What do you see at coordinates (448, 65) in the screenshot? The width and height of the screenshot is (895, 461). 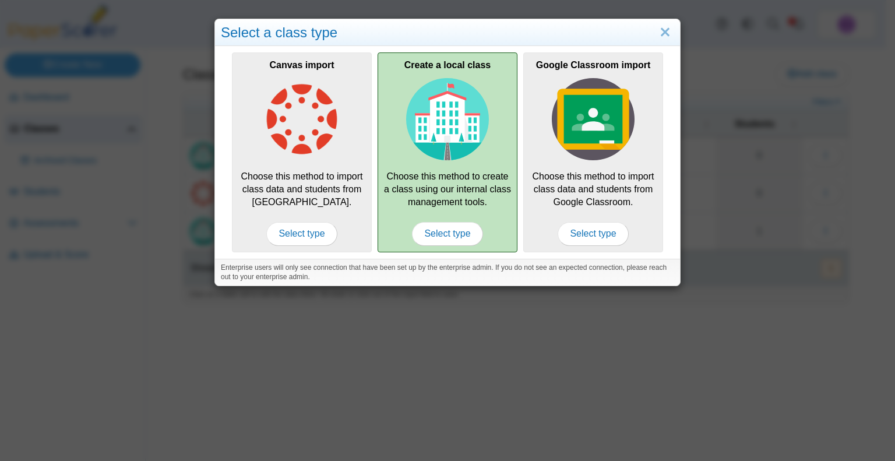 I see `b: Create a local class` at bounding box center [448, 65].